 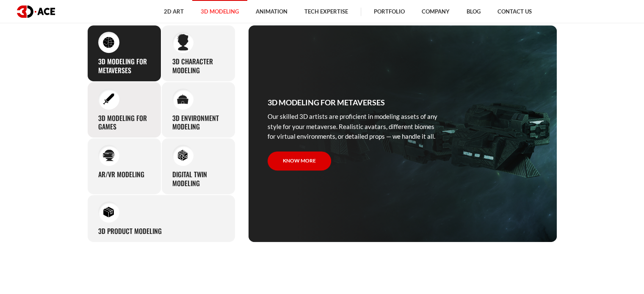 What do you see at coordinates (300, 160) in the screenshot?
I see `a: Know more` at bounding box center [300, 160].